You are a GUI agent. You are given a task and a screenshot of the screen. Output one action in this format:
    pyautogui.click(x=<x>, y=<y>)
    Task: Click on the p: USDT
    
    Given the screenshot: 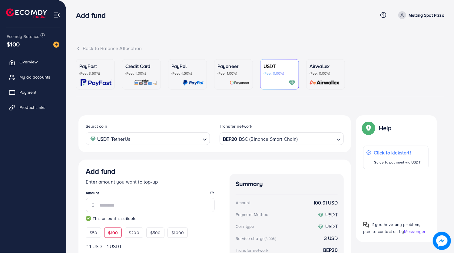 What is the action you would take?
    pyautogui.click(x=280, y=66)
    